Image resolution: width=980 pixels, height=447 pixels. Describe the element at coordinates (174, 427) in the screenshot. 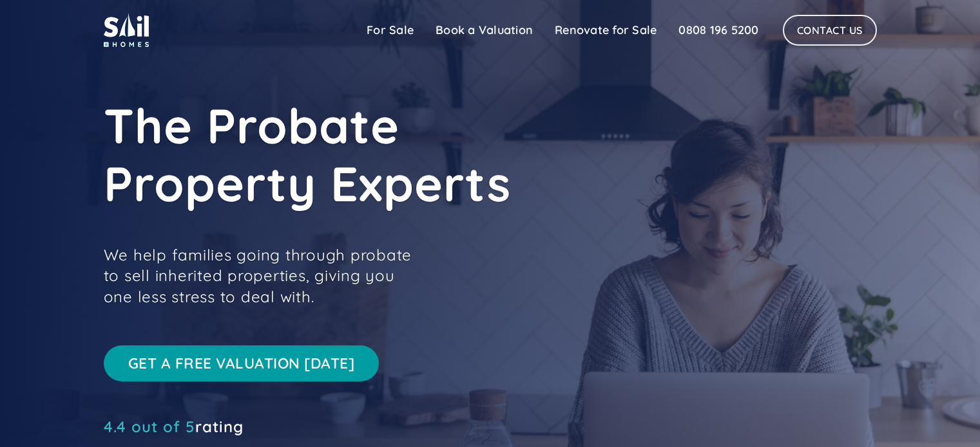

I see `a: 4.4 out of 5rating` at that location.